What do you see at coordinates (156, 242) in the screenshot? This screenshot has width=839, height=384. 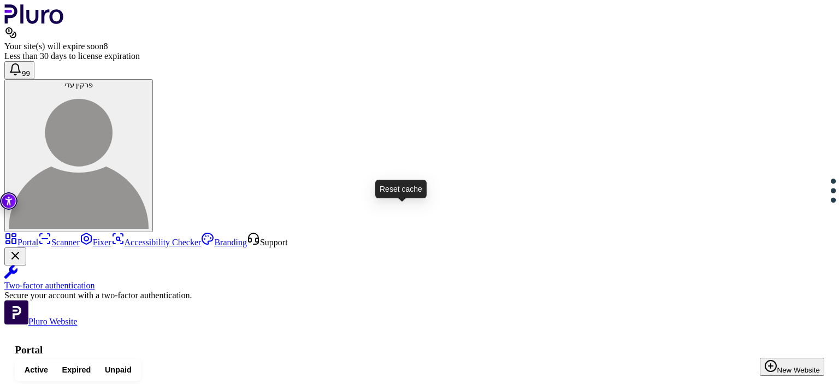 I see `a: Accessibility Checker` at bounding box center [156, 242].